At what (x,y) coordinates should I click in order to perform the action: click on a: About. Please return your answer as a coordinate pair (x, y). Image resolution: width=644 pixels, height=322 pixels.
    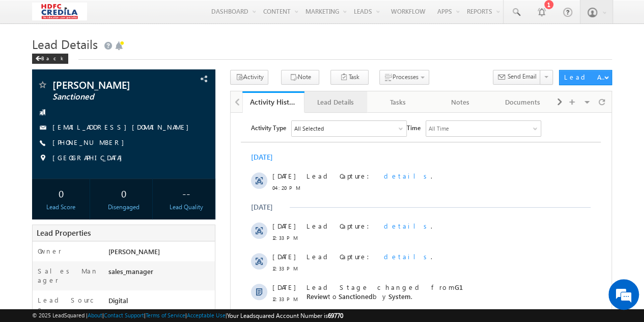
    Looking at the image, I should click on (94, 314).